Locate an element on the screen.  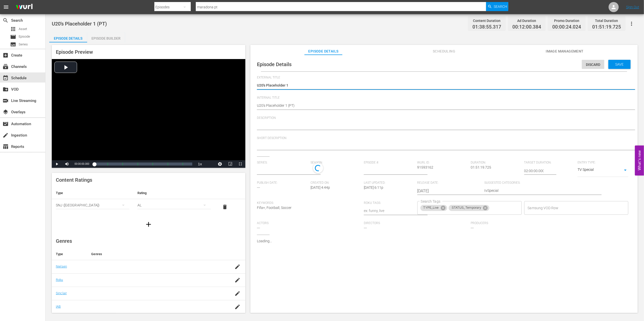
span: Episode Preview is located at coordinates (74, 52).